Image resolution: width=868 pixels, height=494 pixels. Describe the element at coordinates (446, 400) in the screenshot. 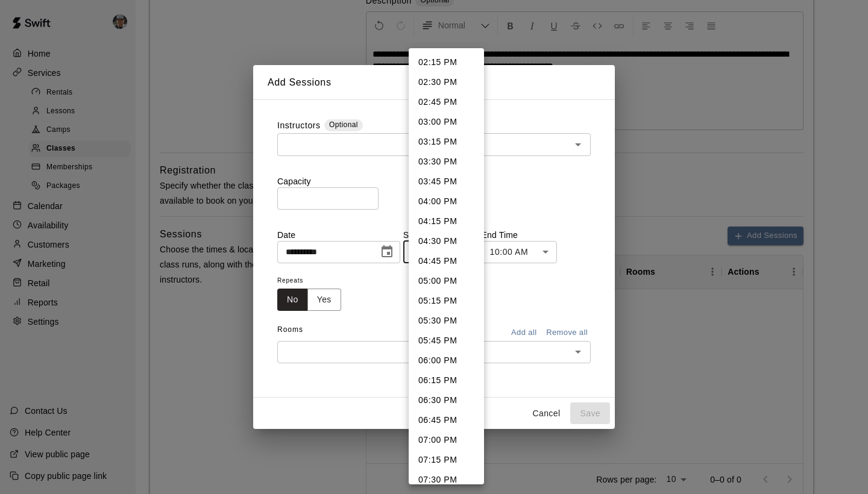

I see `li: 06:30 PM` at that location.